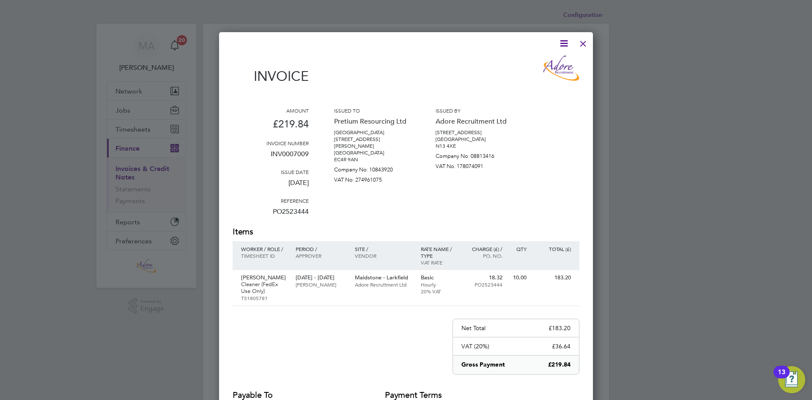 This screenshot has height=400, width=812. Describe the element at coordinates (439, 262) in the screenshot. I see `p: VAT rate` at that location.